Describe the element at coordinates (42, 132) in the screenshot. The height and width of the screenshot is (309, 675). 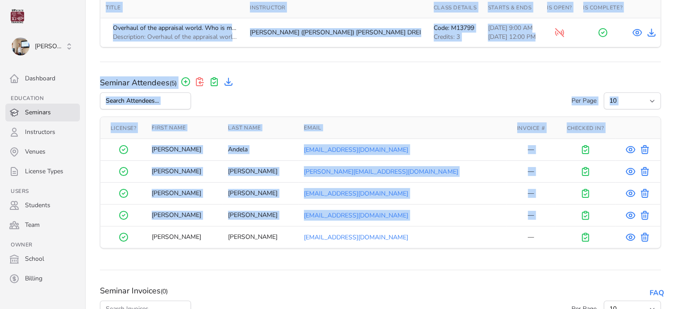
I see `a: Instructors` at that location.